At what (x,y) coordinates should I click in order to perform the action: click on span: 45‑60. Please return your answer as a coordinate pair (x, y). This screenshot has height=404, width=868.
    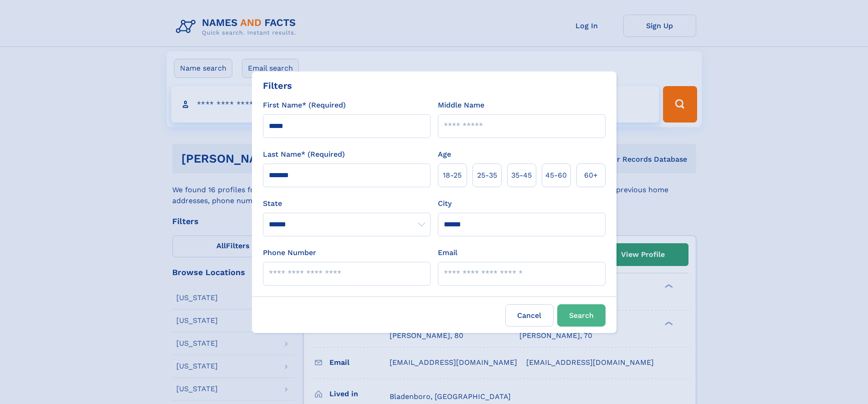
    Looking at the image, I should click on (556, 175).